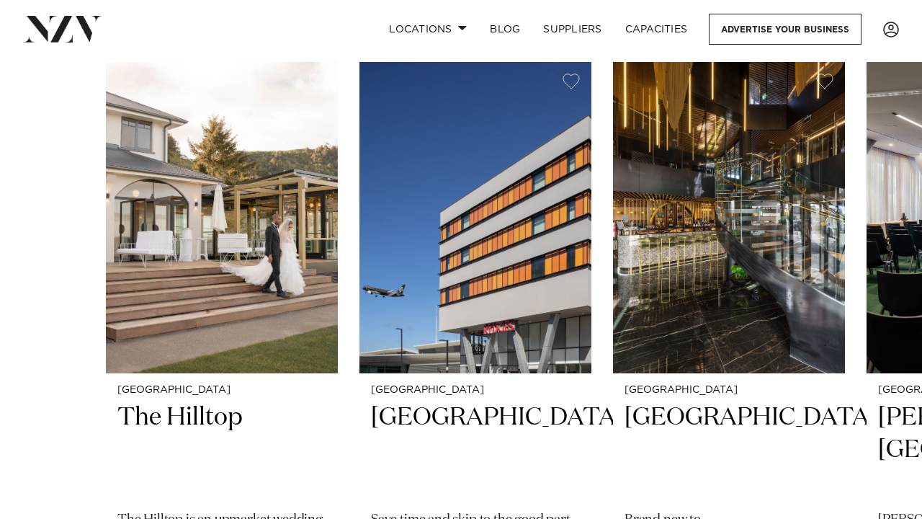 The image size is (922, 519). What do you see at coordinates (572, 29) in the screenshot?
I see `a: SUPPLIERS` at bounding box center [572, 29].